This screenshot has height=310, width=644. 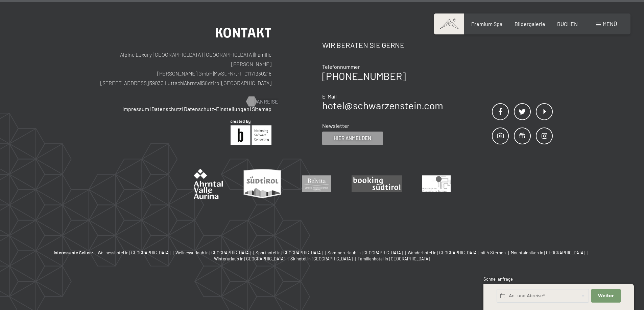 What do you see at coordinates (382, 106) in the screenshot?
I see `a: hotel@schwarzenstein.com` at bounding box center [382, 106].